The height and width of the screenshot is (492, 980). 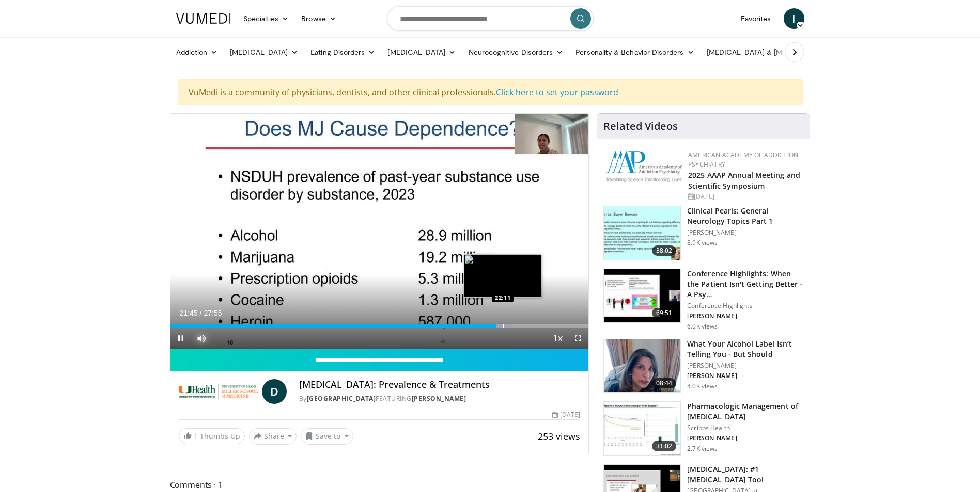 I want to click on span: 27:55, so click(x=212, y=313).